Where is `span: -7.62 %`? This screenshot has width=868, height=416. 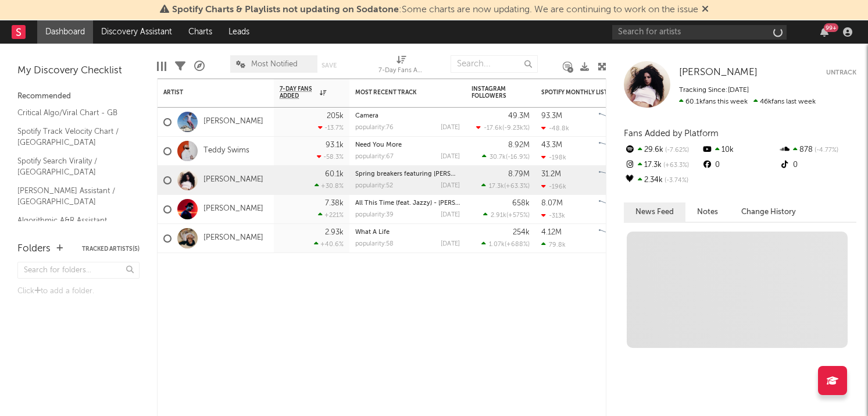 span: -7.62 % is located at coordinates (676, 150).